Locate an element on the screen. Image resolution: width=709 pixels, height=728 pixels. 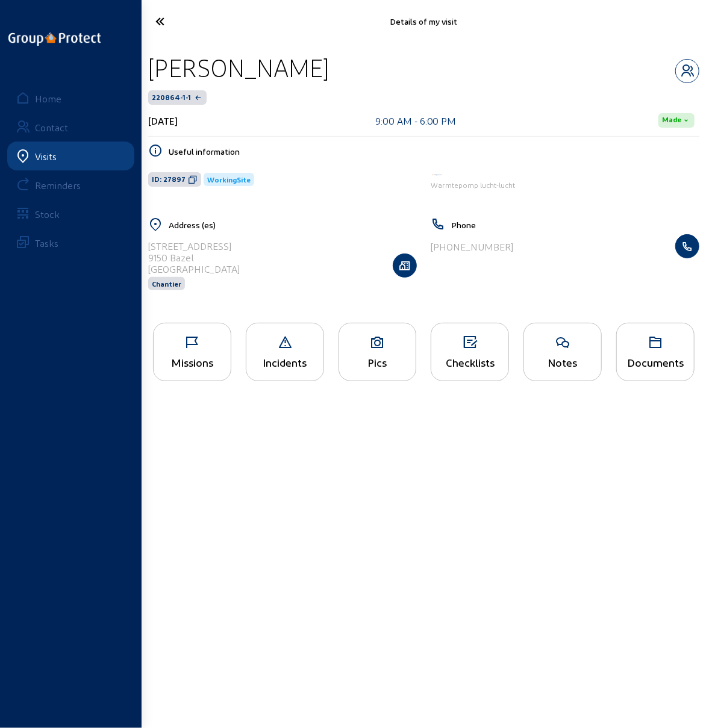
h5: Address (es) is located at coordinates (293, 225).